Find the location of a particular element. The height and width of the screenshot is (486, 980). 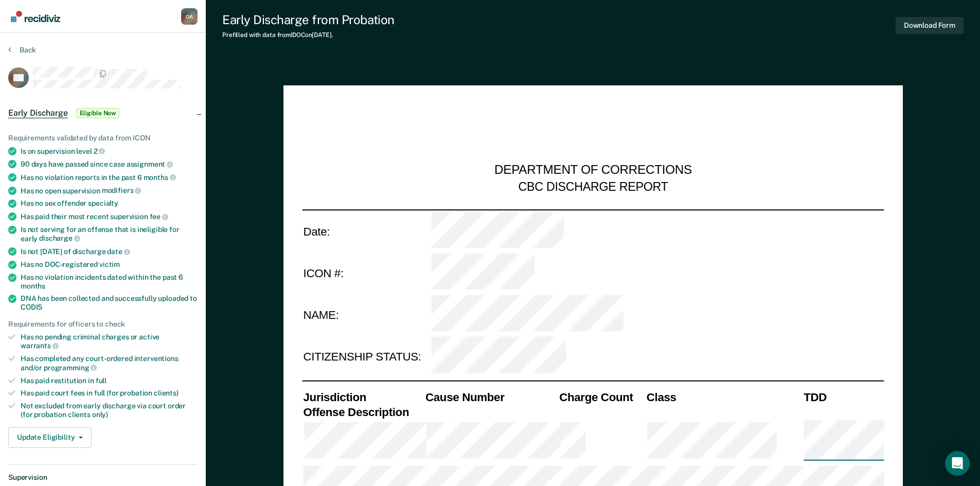

span: assignment is located at coordinates (150, 164).